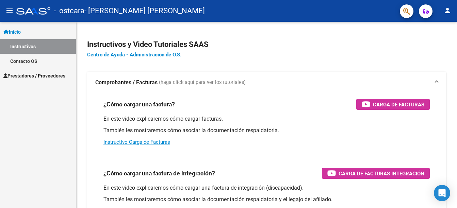 The width and height of the screenshot is (457, 208). I want to click on a: Instructivo Carga de Facturas, so click(137, 142).